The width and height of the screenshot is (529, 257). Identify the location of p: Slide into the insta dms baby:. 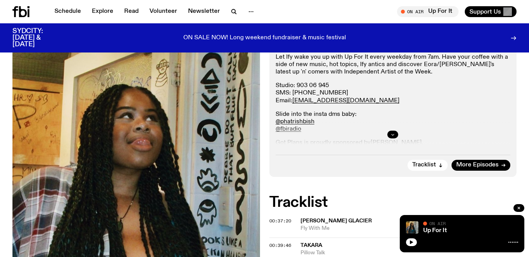
(393, 122).